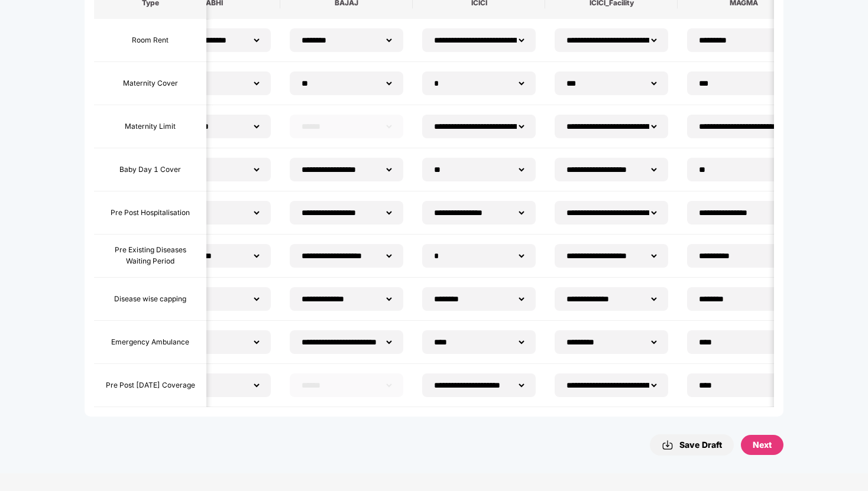  What do you see at coordinates (150, 213) in the screenshot?
I see `td: Pre Post Hospitalisation` at bounding box center [150, 213].